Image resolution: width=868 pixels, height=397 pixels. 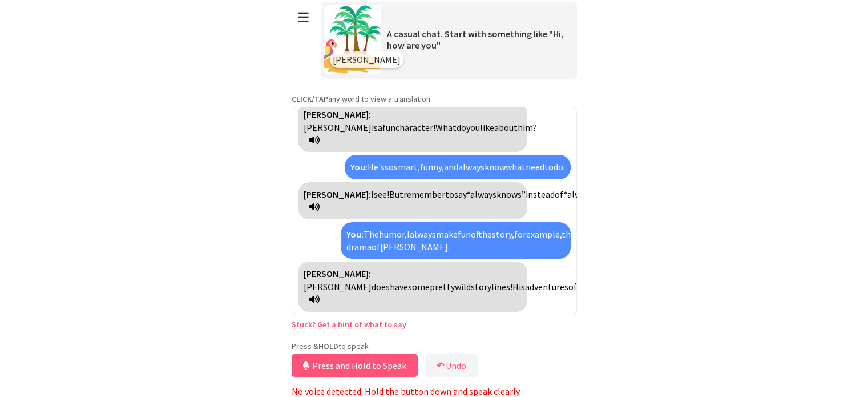 What do you see at coordinates (353, 40) in the screenshot?
I see `img: Scenario Image` at bounding box center [353, 40].